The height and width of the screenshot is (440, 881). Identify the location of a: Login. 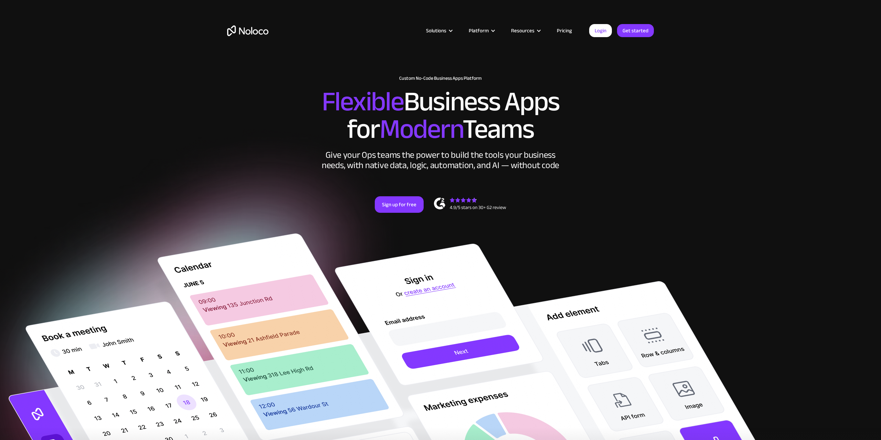
(600, 31).